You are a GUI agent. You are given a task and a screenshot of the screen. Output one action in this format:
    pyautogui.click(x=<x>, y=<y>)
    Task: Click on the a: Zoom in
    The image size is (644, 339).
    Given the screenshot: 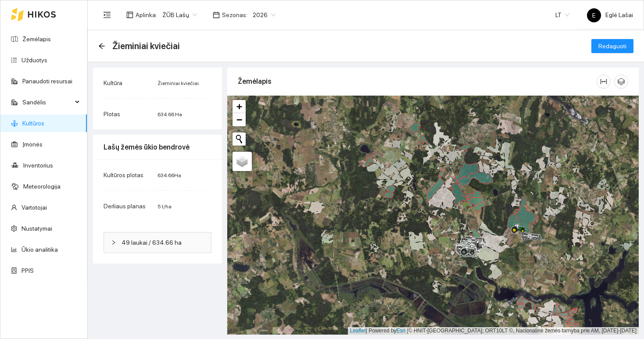 What is the action you would take?
    pyautogui.click(x=239, y=106)
    